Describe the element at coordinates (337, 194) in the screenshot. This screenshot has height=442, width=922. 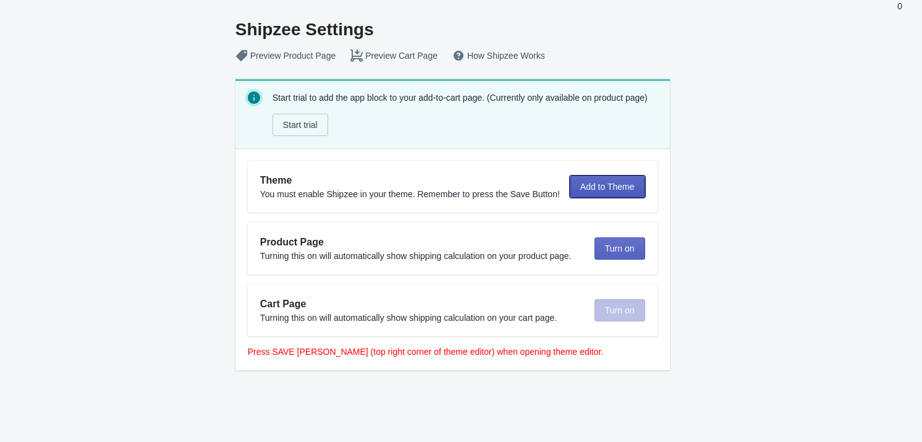
I see `span: You must enable Shipzee in your theme.` at that location.